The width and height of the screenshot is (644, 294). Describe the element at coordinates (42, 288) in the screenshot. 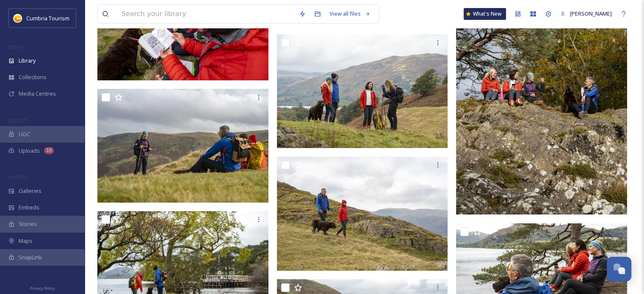

I see `a: Privacy Policy` at that location.